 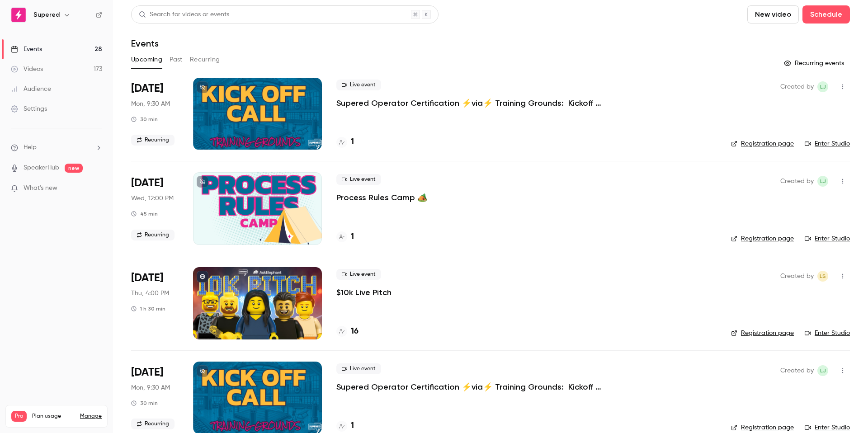 What do you see at coordinates (27, 69) in the screenshot?
I see `div: Videos` at bounding box center [27, 69].